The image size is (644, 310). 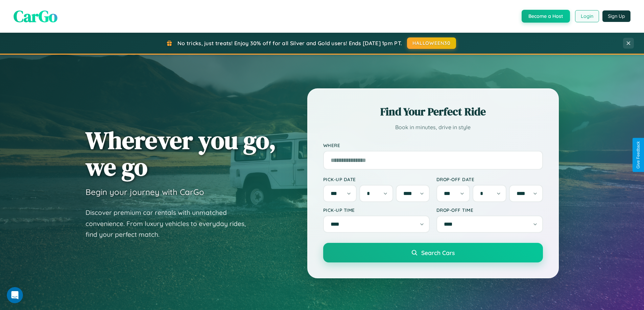 What do you see at coordinates (638, 155) in the screenshot?
I see `div: Give Feedback` at bounding box center [638, 155].